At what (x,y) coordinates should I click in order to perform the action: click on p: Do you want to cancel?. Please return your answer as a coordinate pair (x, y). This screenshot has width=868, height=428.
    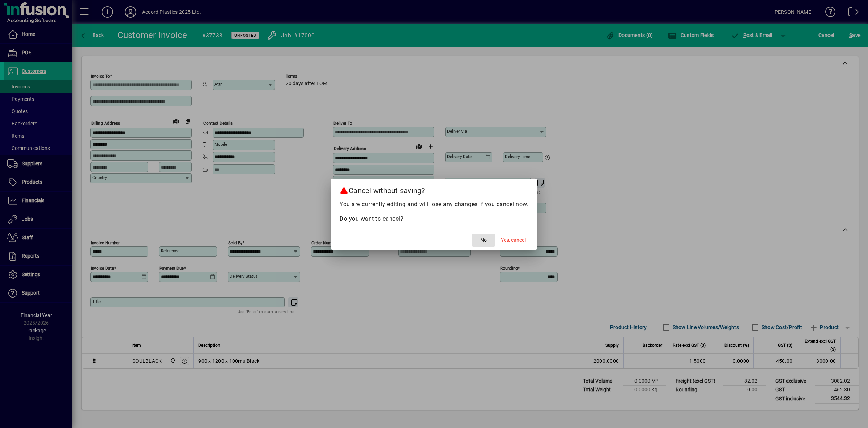
    Looking at the image, I should click on (434, 218).